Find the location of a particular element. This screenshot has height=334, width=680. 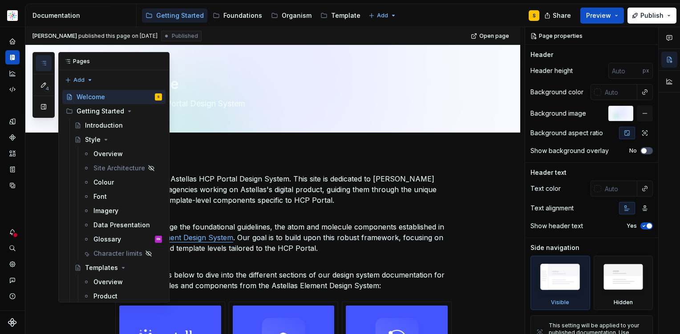

svg: Supernova Logo is located at coordinates (12, 323).